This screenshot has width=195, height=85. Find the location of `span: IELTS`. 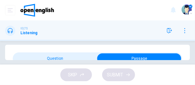

span: IELTS is located at coordinates (24, 28).